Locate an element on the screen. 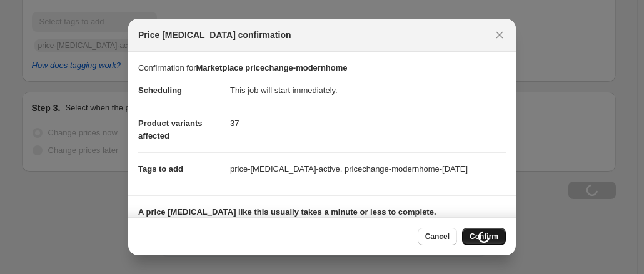  button: Cancel is located at coordinates (437, 236).